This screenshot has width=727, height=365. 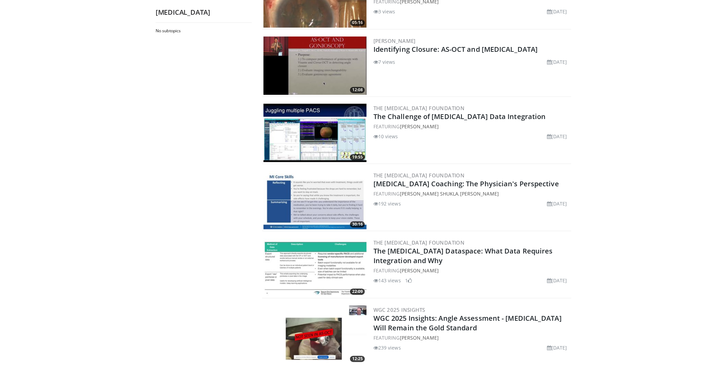 What do you see at coordinates (357, 90) in the screenshot?
I see `span: 12:08` at bounding box center [357, 90].